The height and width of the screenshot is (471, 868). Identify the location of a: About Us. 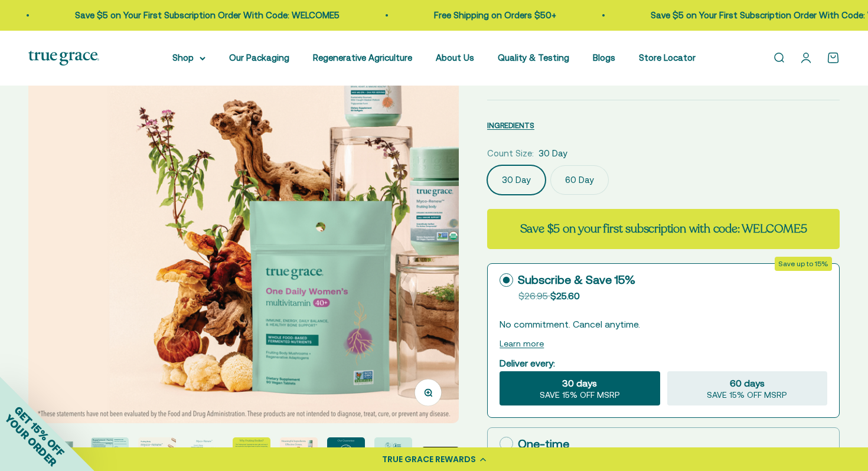
(455, 58).